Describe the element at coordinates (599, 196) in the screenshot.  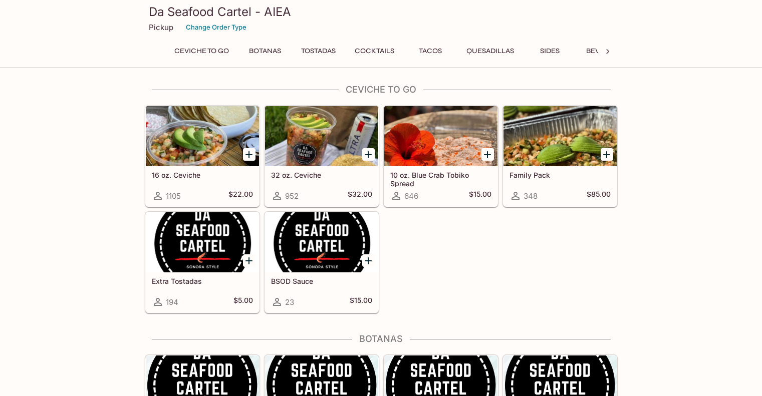
I see `h5: $85.00` at that location.